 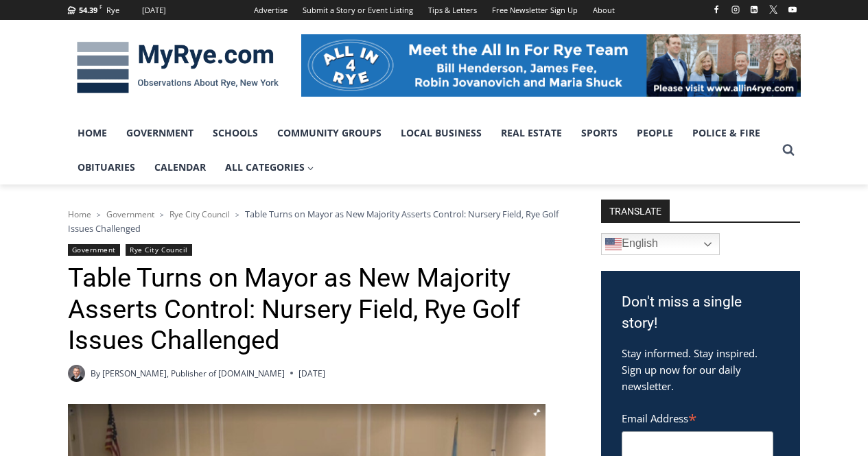 I want to click on a: Schools, so click(x=236, y=133).